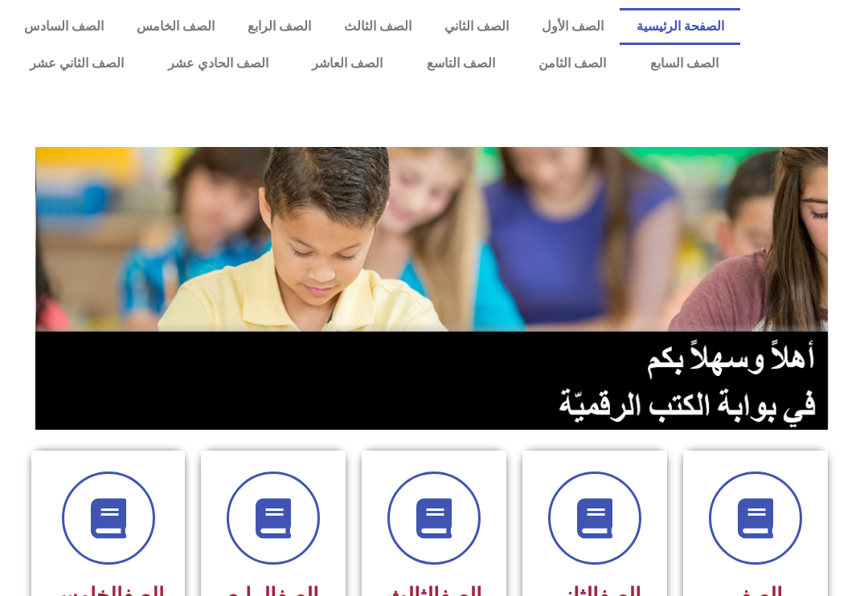  Describe the element at coordinates (684, 63) in the screenshot. I see `a: الصف السابع` at that location.